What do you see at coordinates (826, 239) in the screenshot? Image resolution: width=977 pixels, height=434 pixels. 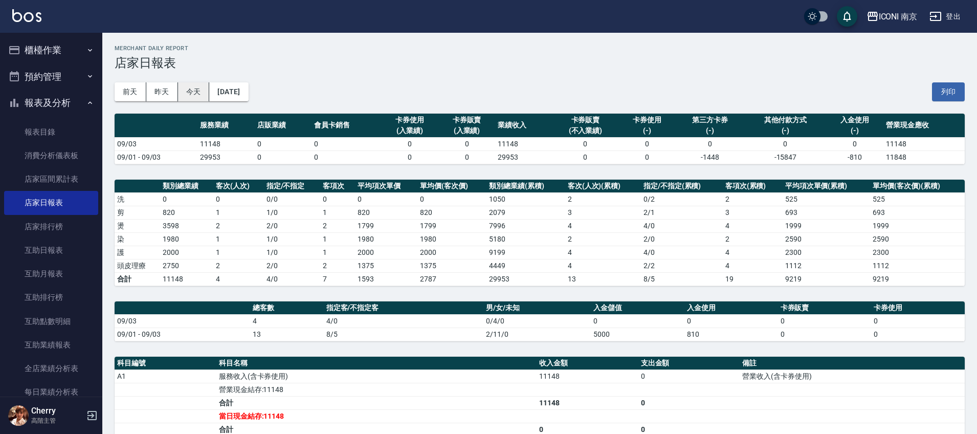 I see `td: 2590` at bounding box center [826, 239].